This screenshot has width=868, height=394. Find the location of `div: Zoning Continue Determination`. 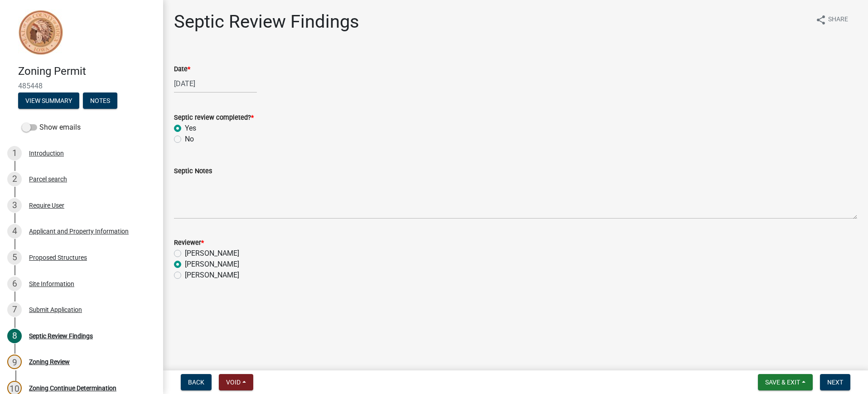

div: Zoning Continue Determination is located at coordinates (72, 388).